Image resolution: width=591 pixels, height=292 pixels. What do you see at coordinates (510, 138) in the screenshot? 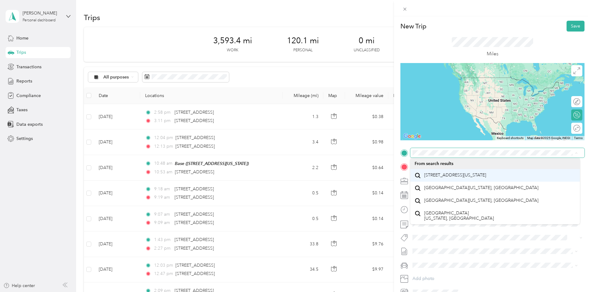
I see `button: Keyboard shortcuts` at bounding box center [510, 138].